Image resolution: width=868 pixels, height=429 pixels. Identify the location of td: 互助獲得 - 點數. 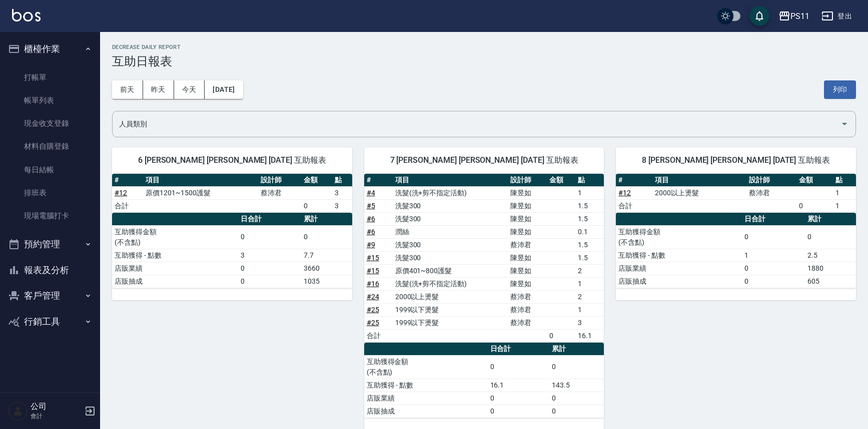
(175, 256).